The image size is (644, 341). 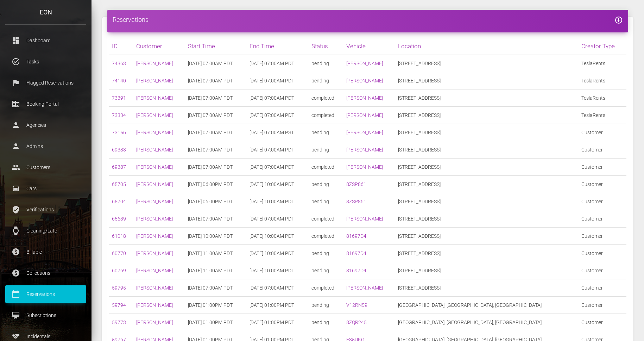 What do you see at coordinates (46, 273) in the screenshot?
I see `a: paid Collections` at bounding box center [46, 273].